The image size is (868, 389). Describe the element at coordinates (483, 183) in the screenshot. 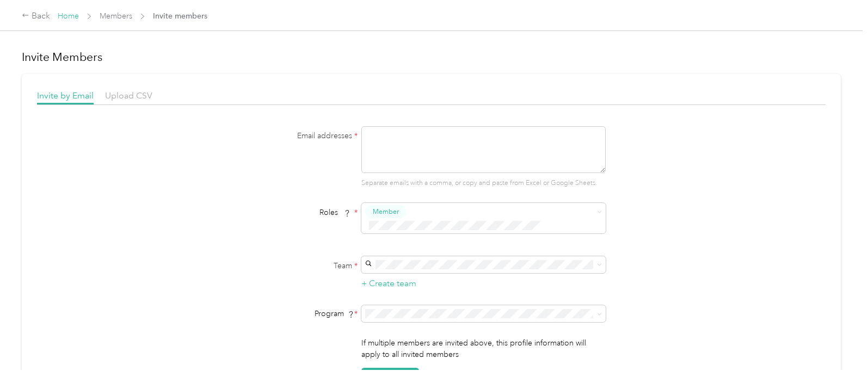

I see `p: Separate emails with a comma, or copy and paste from Excel or Google Sheets.` at that location.